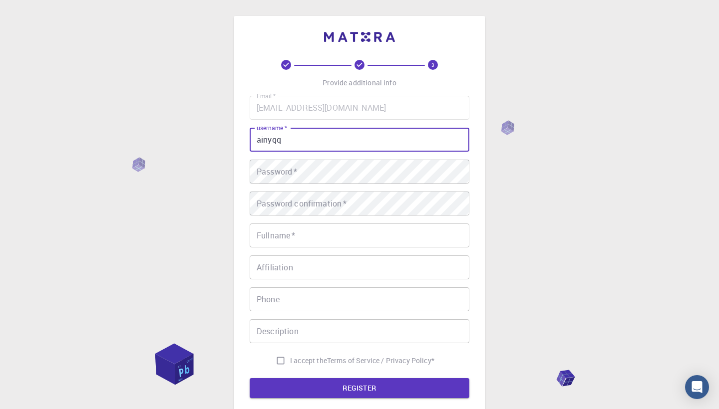  Describe the element at coordinates (266, 96) in the screenshot. I see `label: Email` at that location.